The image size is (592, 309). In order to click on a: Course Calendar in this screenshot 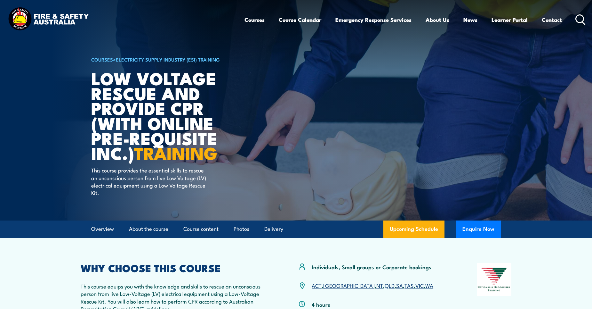, I will do `click(300, 20)`.